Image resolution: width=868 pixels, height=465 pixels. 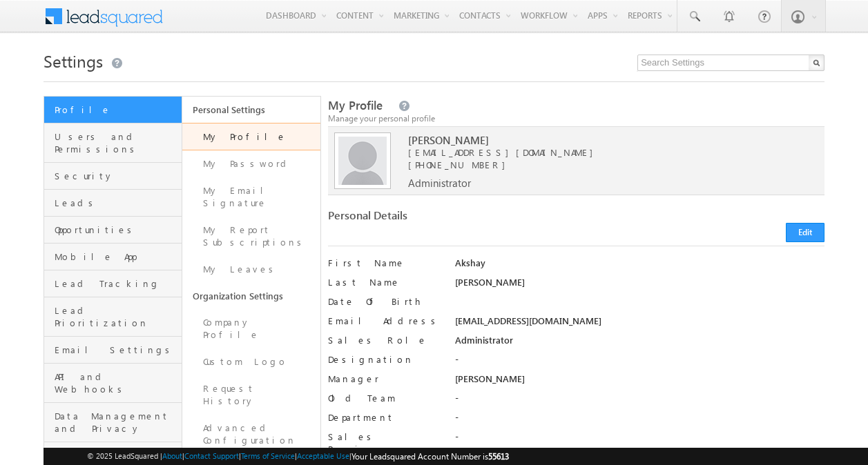 What do you see at coordinates (251, 269) in the screenshot?
I see `a: My Leaves` at bounding box center [251, 269].